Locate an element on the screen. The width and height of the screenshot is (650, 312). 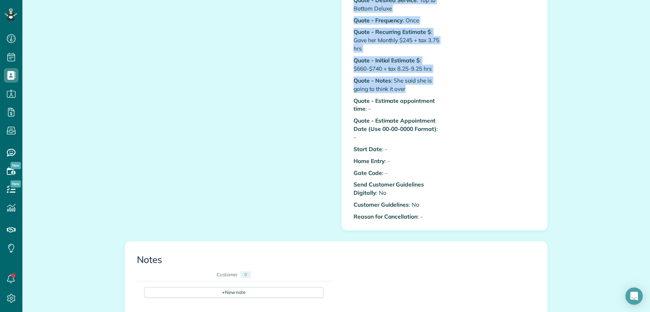
b: Gate Code is located at coordinates (368, 173).